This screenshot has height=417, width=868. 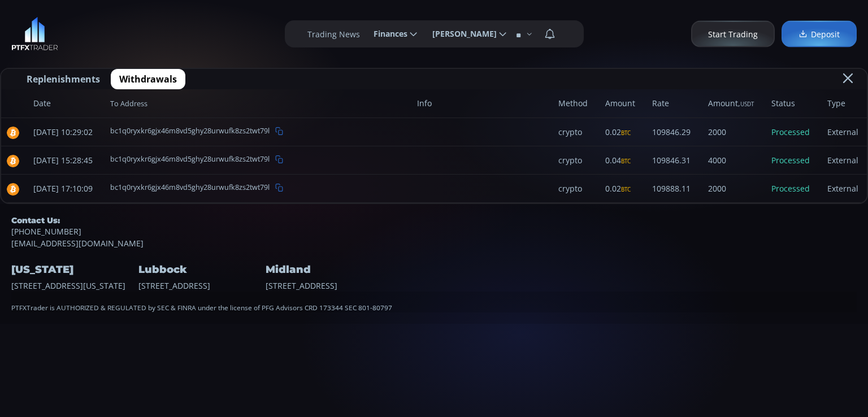 I want to click on span: 0.04, so click(x=620, y=161).